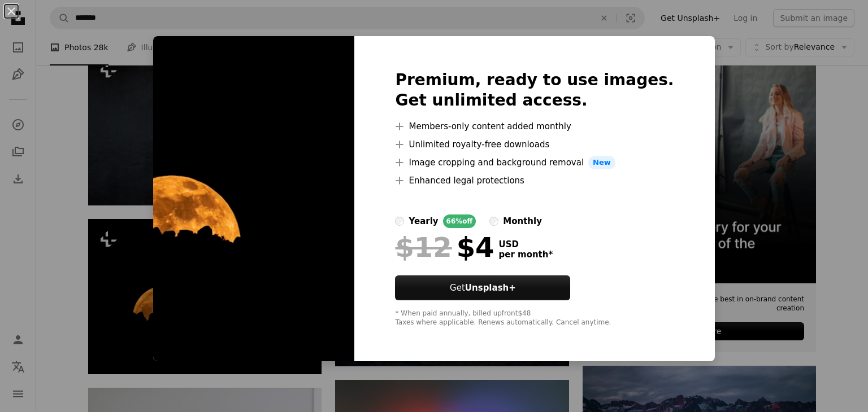 Image resolution: width=868 pixels, height=412 pixels. I want to click on div: yearly, so click(423, 221).